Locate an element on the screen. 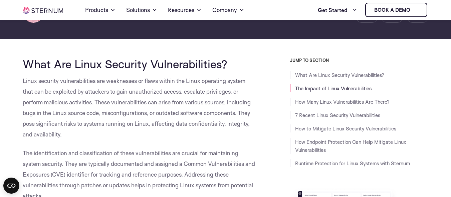  a: Runtime Protection for Linux Systems with Sternum is located at coordinates (352, 163).